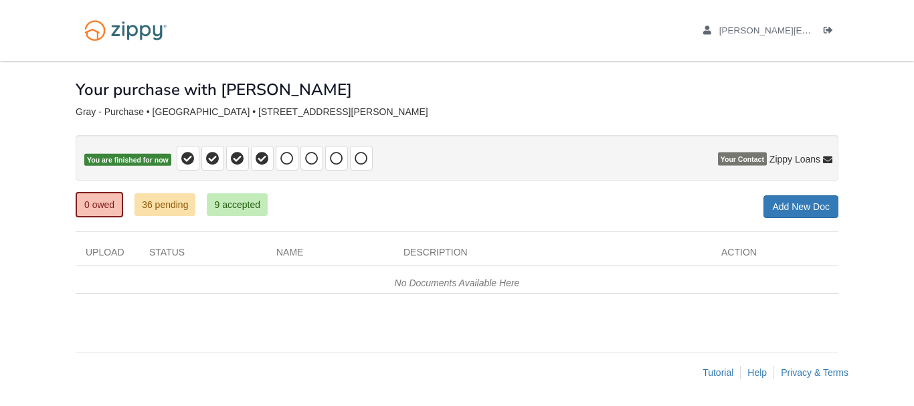 This screenshot has width=914, height=406. What do you see at coordinates (831, 32) in the screenshot?
I see `a: Log out` at bounding box center [831, 32].